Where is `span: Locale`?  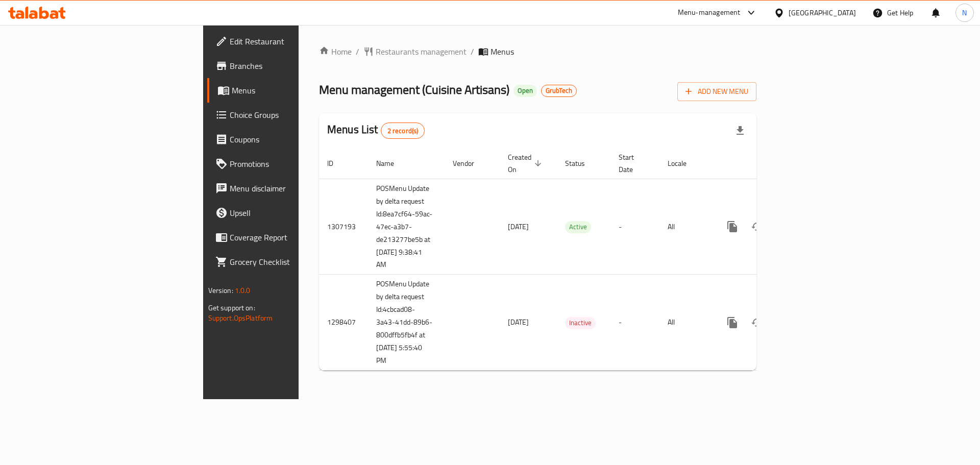 span: Locale is located at coordinates (684, 163).